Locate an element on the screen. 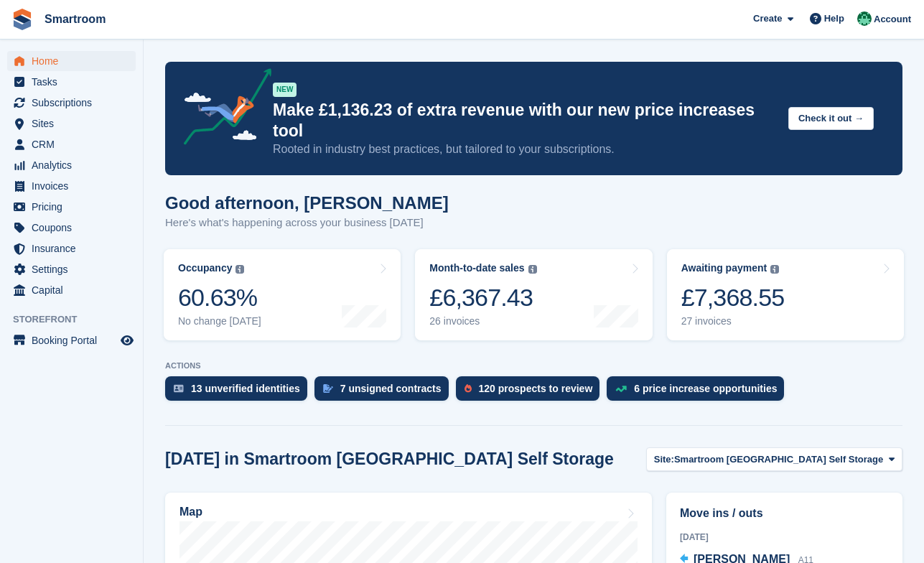 This screenshot has height=563, width=924. span: Capital is located at coordinates (75, 290).